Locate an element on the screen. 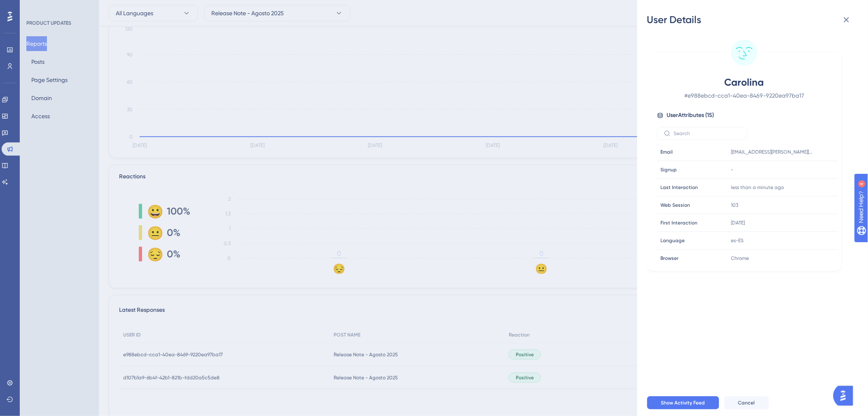 This screenshot has width=868, height=416. div: User Details is located at coordinates (753, 20).